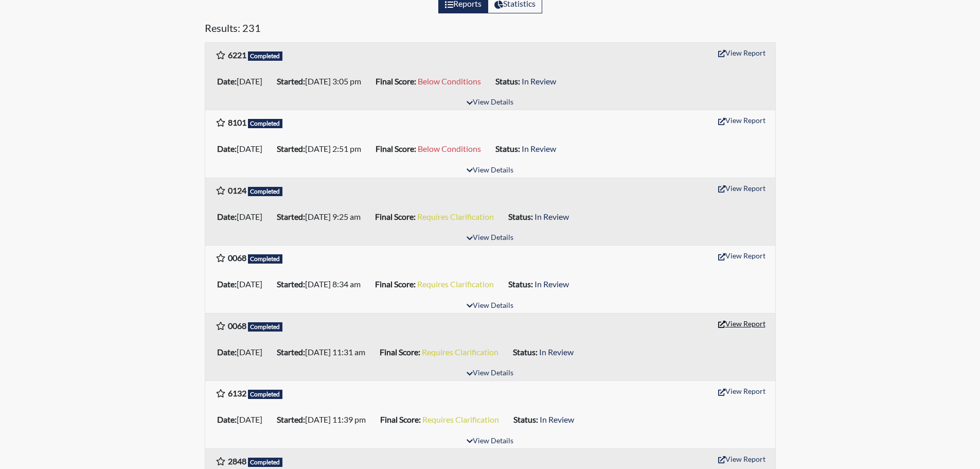 This screenshot has width=980, height=469. What do you see at coordinates (237, 190) in the screenshot?
I see `b: 0124` at bounding box center [237, 190].